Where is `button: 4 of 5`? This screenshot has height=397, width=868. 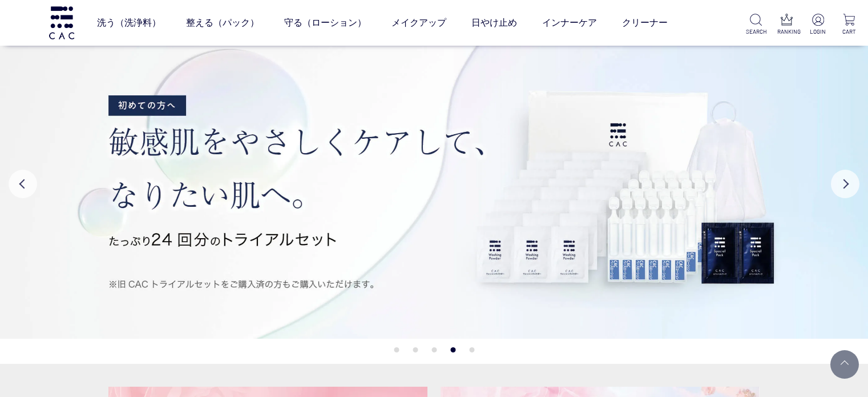
button: 4 of 5 is located at coordinates (453, 349).